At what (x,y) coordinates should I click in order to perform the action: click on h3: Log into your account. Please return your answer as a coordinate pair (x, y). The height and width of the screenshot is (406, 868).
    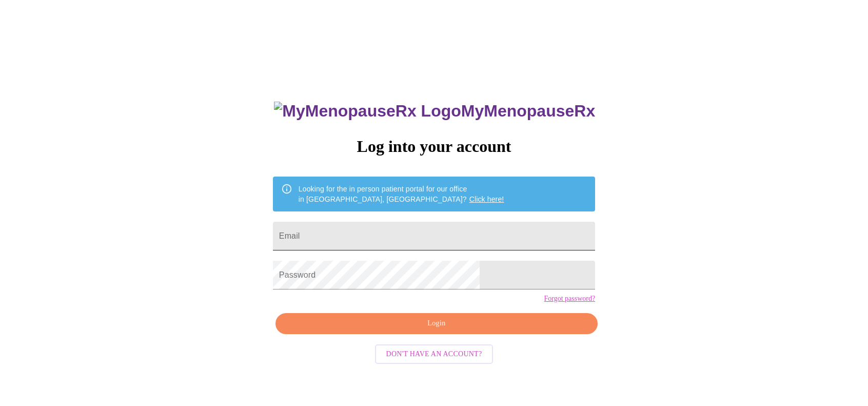
    Looking at the image, I should click on (434, 147).